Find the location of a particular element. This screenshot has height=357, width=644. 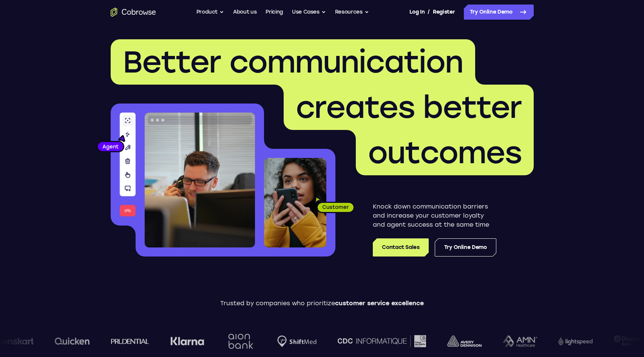

img: A customer support agent talking on the phone is located at coordinates (200, 180).